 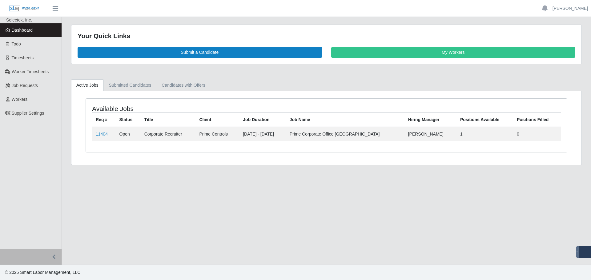 What do you see at coordinates (453, 52) in the screenshot?
I see `a: My Workers` at bounding box center [453, 52].